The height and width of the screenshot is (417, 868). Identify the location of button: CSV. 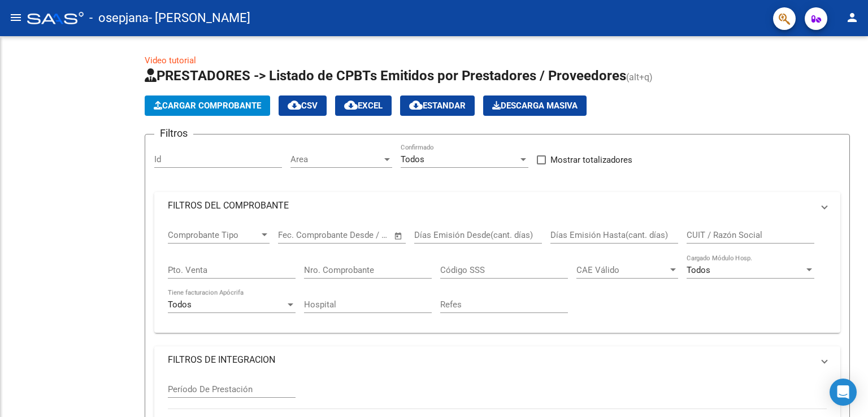
(303, 106).